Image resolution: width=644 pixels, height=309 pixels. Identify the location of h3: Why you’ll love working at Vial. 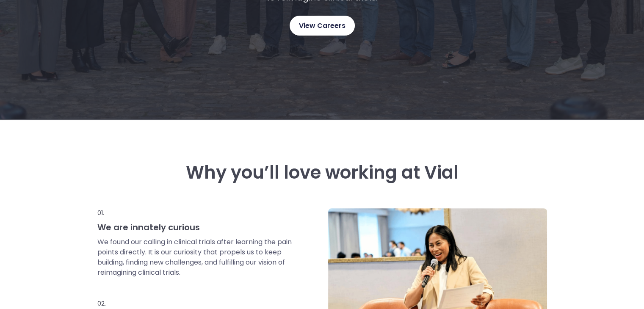
(322, 173).